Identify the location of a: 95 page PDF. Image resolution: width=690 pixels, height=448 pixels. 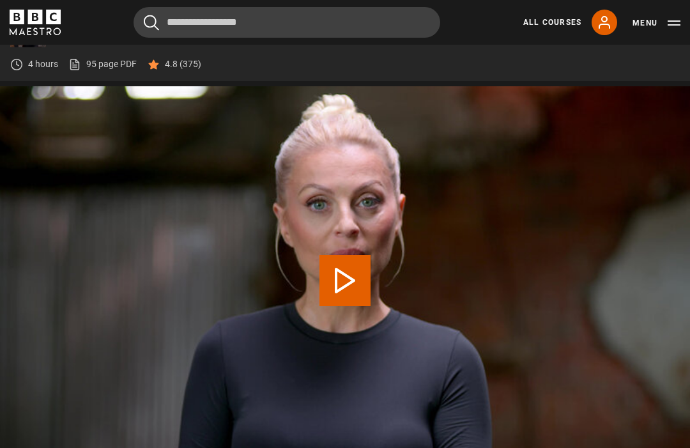
(102, 64).